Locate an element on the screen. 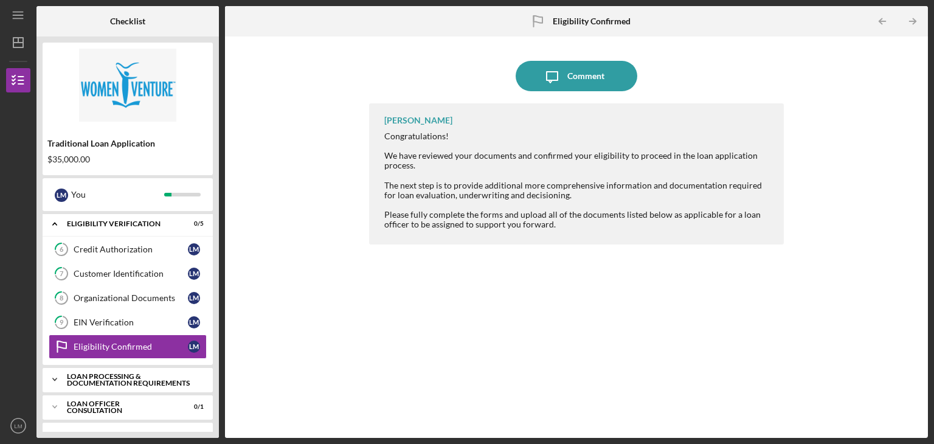 This screenshot has width=934, height=444. b: Checklist is located at coordinates (128, 21).